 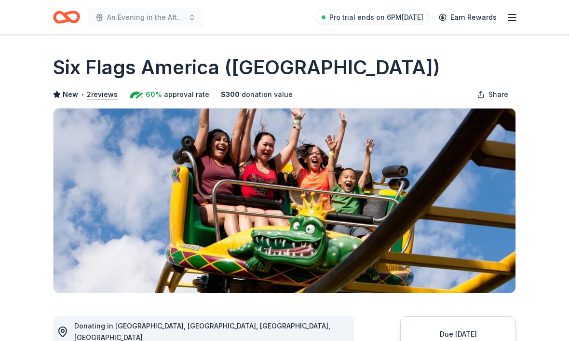 What do you see at coordinates (70, 95) in the screenshot?
I see `span: New` at bounding box center [70, 95].